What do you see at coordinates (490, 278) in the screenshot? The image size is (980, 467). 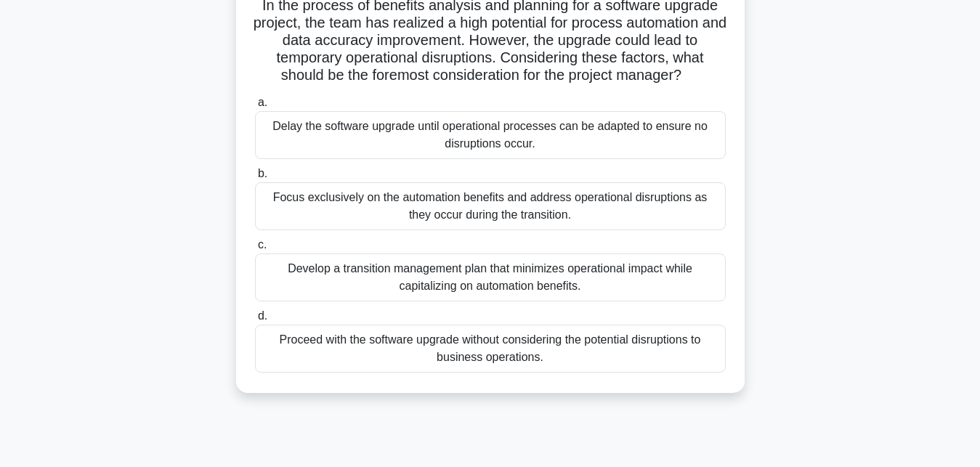 I see `div: Develop a transition management plan that minimizes operational impact while capitalizing on auto...` at bounding box center [490, 278].